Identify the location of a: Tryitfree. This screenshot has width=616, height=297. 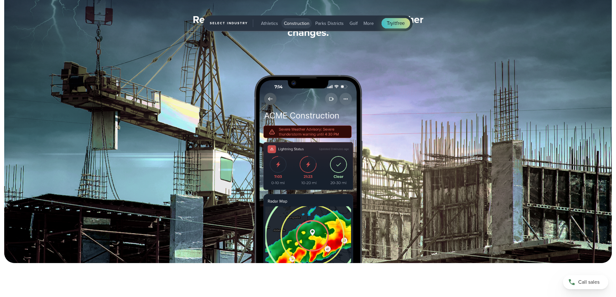
(396, 23).